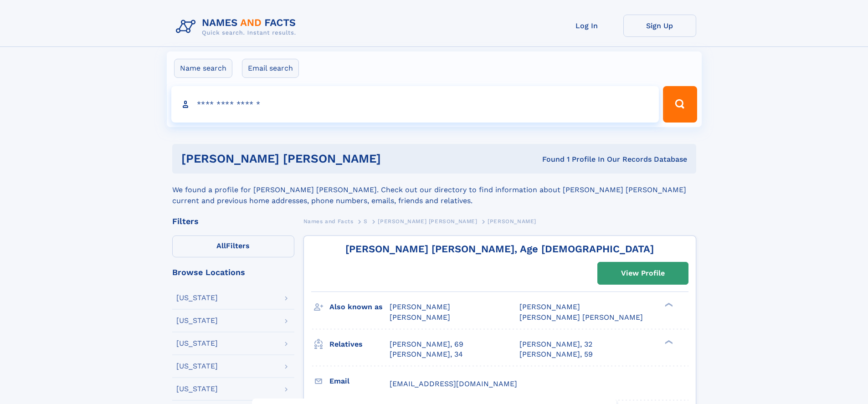 The height and width of the screenshot is (404, 868). I want to click on label: Email search, so click(270, 68).